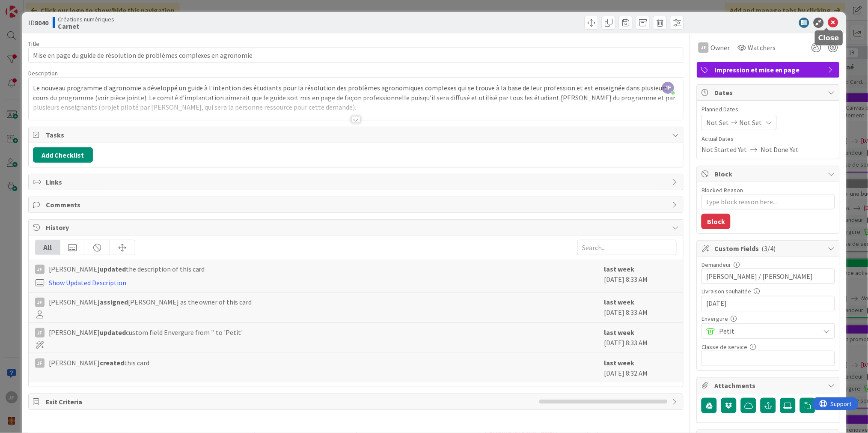  Describe the element at coordinates (769, 248) in the screenshot. I see `span: ( 3/4 )` at that location.